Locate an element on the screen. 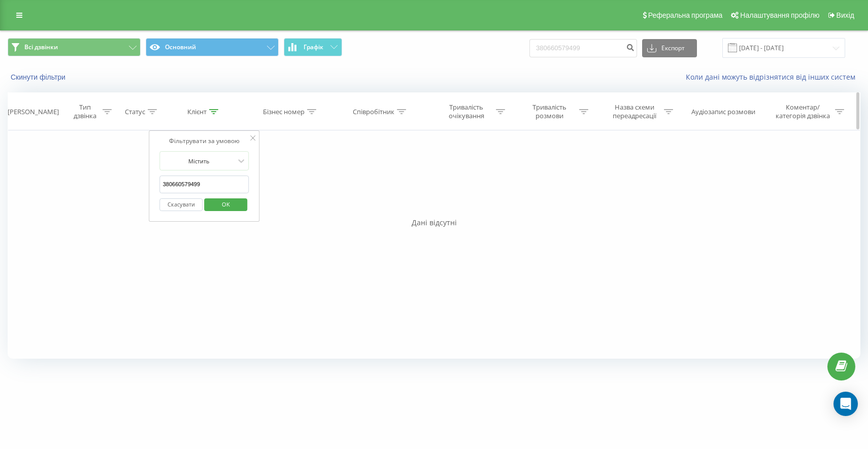 The height and width of the screenshot is (449, 868). div: Бізнес номер is located at coordinates (284, 112).